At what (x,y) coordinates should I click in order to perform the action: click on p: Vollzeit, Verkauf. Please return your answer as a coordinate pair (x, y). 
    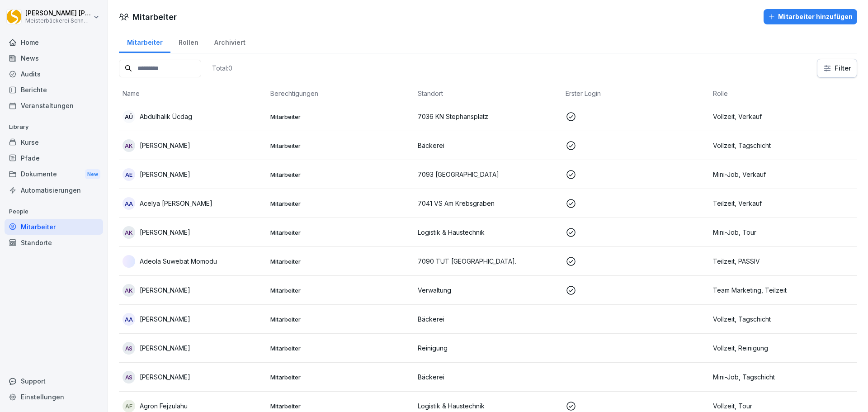
    Looking at the image, I should click on (783, 116).